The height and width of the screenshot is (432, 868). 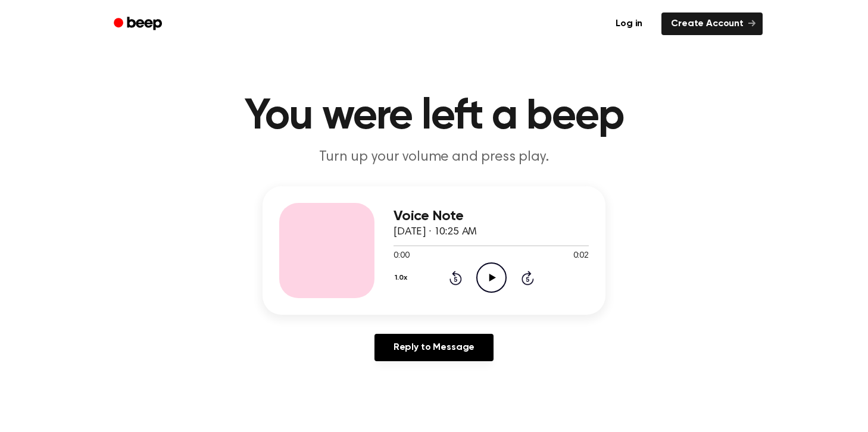 What do you see at coordinates (712, 24) in the screenshot?
I see `a: Create Account` at bounding box center [712, 24].